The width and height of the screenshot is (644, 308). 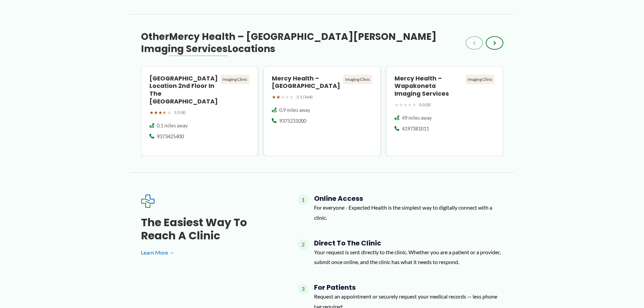 What do you see at coordinates (408, 287) in the screenshot?
I see `h4: For Patients` at bounding box center [408, 287].